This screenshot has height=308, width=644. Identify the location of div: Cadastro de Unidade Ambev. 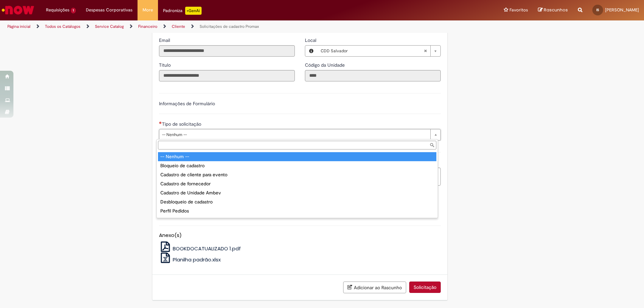
(297, 193).